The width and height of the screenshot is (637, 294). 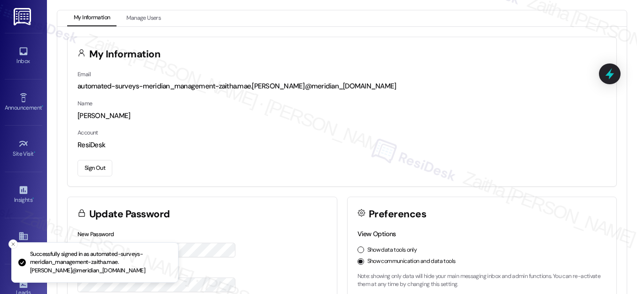 What do you see at coordinates (88, 133) in the screenshot?
I see `label: Account` at bounding box center [88, 133].